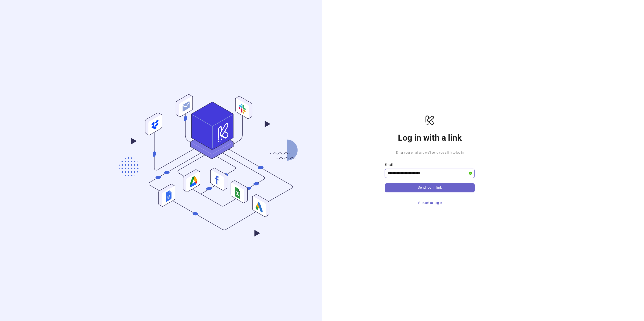 The width and height of the screenshot is (644, 321). What do you see at coordinates (430, 153) in the screenshot?
I see `span: Enter your email and we'll send you a link to log in` at bounding box center [430, 153].